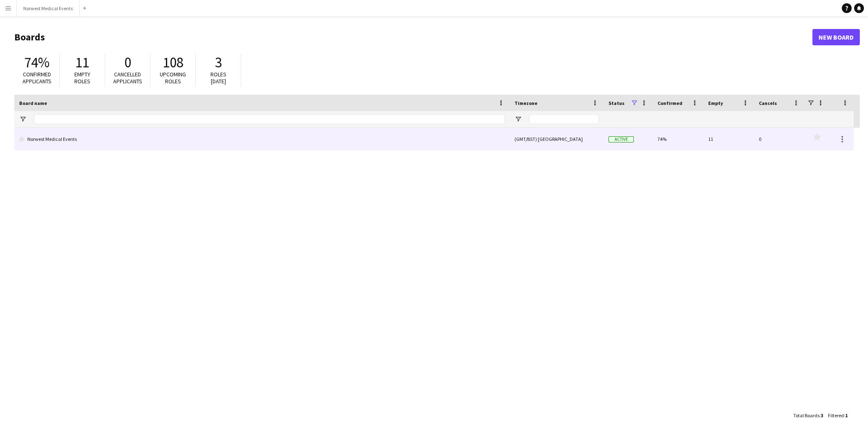  What do you see at coordinates (715, 103) in the screenshot?
I see `span: Empty` at bounding box center [715, 103].